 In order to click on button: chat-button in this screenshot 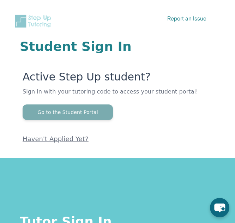, I will do `click(220, 208)`.